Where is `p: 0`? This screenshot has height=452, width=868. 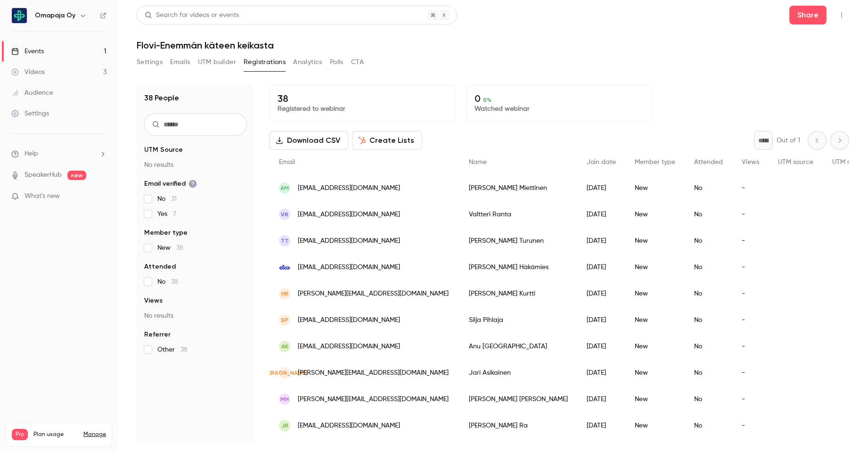
p: 0 is located at coordinates (559, 99).